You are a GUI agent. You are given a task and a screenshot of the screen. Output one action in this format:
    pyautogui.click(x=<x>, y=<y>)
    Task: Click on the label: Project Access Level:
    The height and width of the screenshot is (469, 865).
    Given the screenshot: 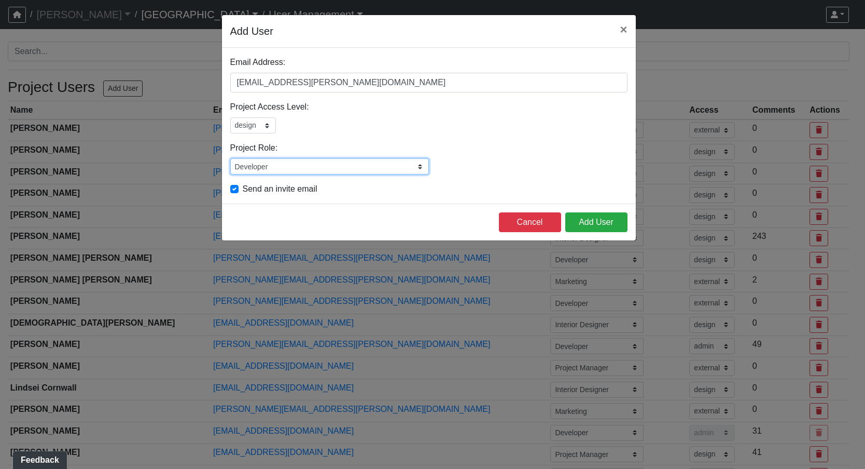 What is the action you would take?
    pyautogui.click(x=270, y=107)
    